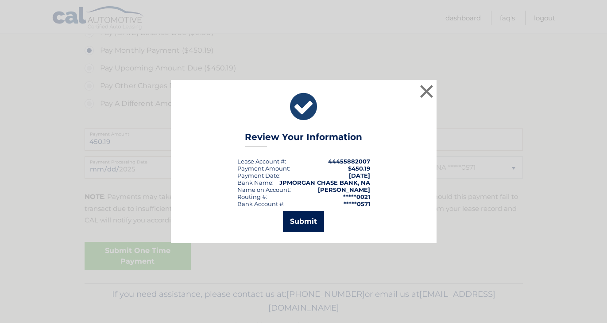 Image resolution: width=607 pixels, height=323 pixels. I want to click on button: Submit, so click(303, 221).